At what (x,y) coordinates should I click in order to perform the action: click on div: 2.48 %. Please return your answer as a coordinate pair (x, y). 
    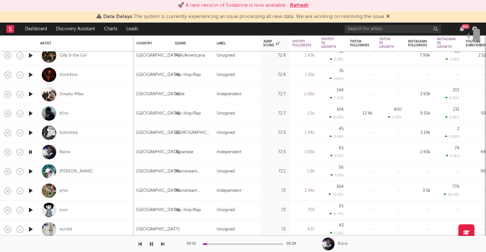
    Looking at the image, I should click on (452, 117).